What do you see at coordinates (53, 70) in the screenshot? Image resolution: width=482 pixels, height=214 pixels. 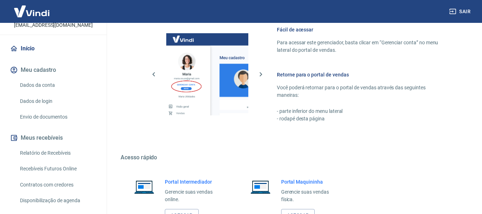 I see `button: Meu cadastro` at bounding box center [53, 70].